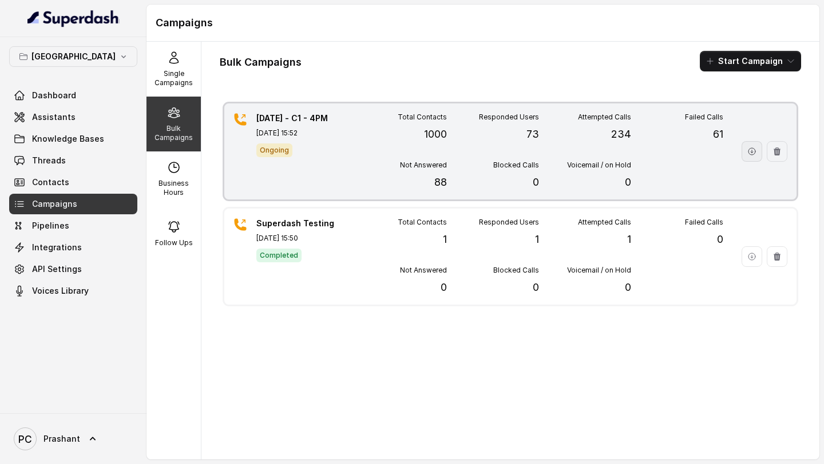  I want to click on p: Single Campaigns, so click(173, 78).